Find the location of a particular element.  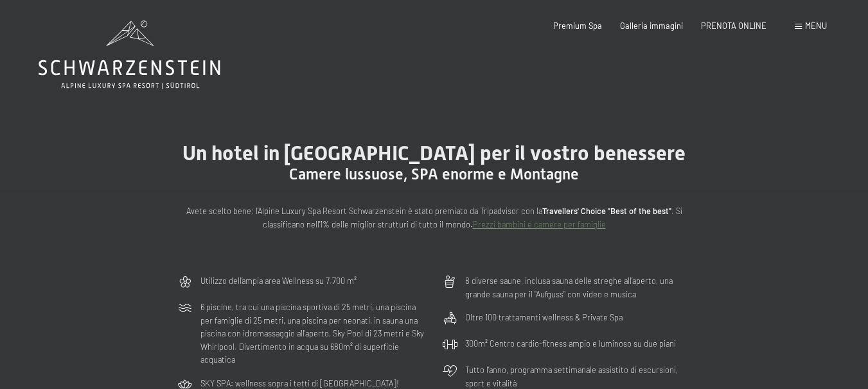

p: 300m² Centro cardio-fitness ampio e luminoso su due piani is located at coordinates (571, 344).